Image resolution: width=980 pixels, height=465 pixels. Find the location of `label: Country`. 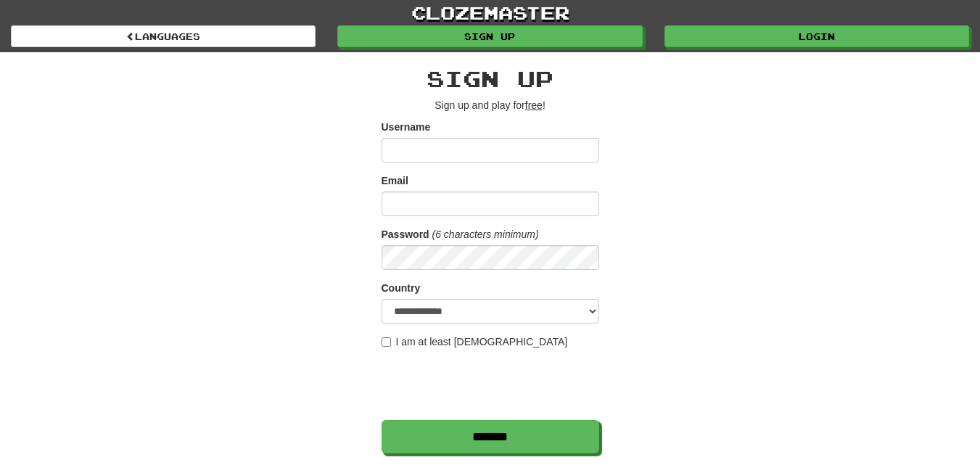

label: Country is located at coordinates (401, 288).